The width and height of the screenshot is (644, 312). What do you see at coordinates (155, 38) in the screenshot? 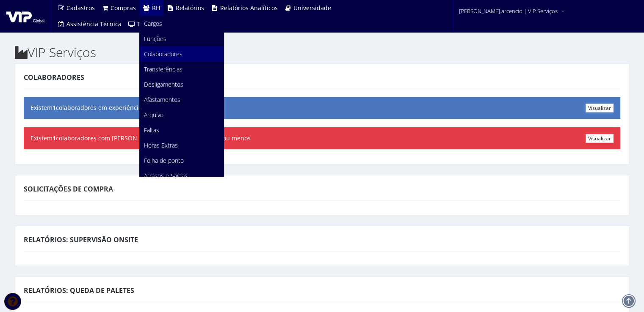
I see `span: Funções` at bounding box center [155, 38].